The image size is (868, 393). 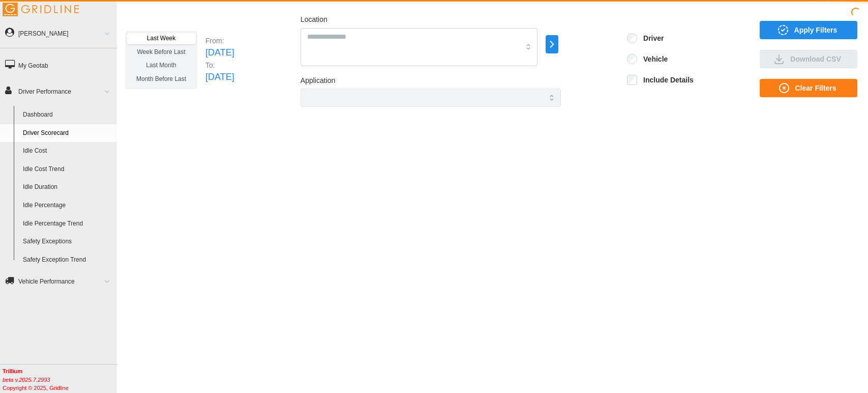 What do you see at coordinates (67, 133) in the screenshot?
I see `a: Driver Scorecard` at bounding box center [67, 133].